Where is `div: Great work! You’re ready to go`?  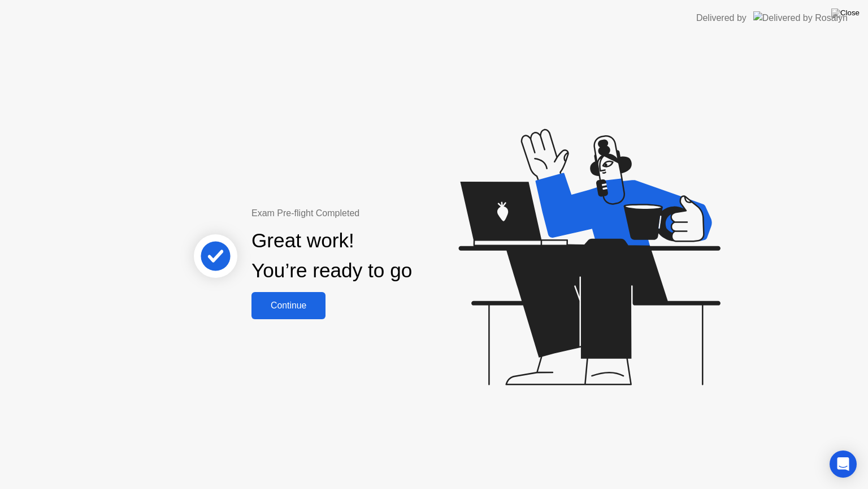 div: Great work! You’re ready to go is located at coordinates (332, 256).